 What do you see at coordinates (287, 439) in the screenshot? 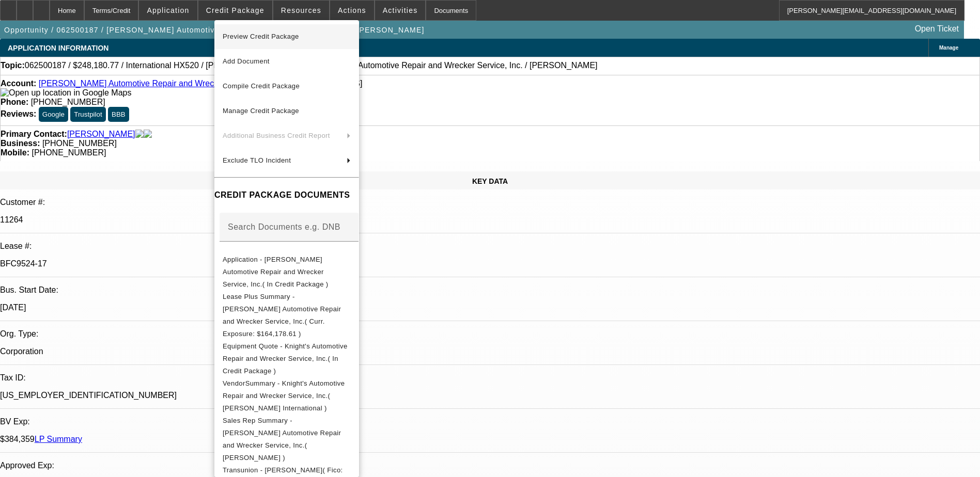
I see `button: Sales Rep Summary - Knight's Automotive Repair and Wrecker Service, Inc.( Seeley, Donald )` at bounding box center [287, 439].